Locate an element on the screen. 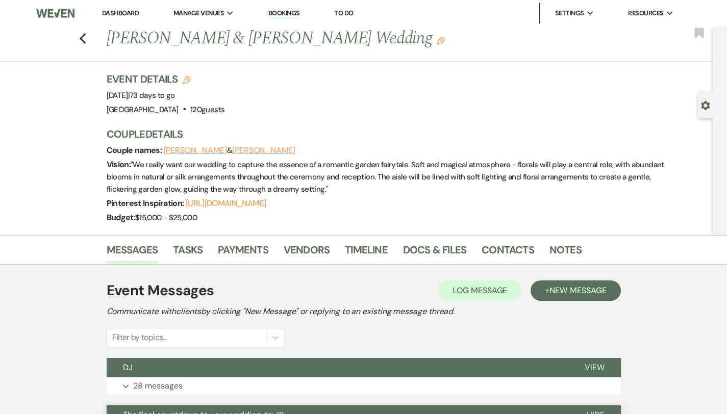 This screenshot has width=727, height=414. span: New Message is located at coordinates (577, 290).